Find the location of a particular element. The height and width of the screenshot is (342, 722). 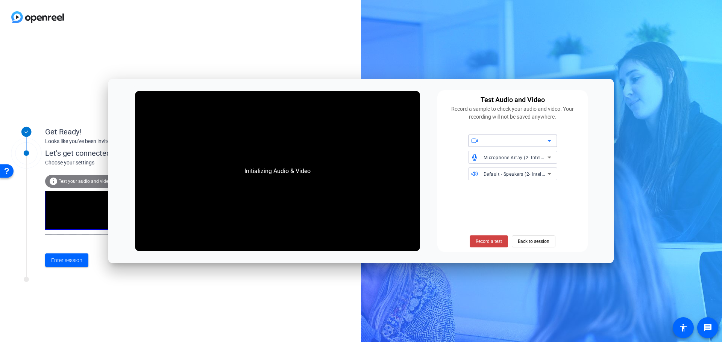

div: Test Audio and Video is located at coordinates (512, 100).